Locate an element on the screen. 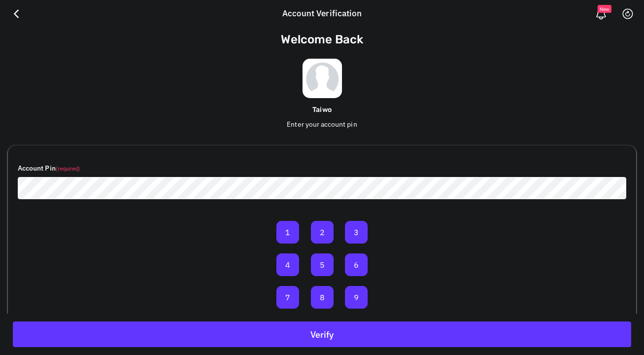  button: 4 is located at coordinates (288, 265).